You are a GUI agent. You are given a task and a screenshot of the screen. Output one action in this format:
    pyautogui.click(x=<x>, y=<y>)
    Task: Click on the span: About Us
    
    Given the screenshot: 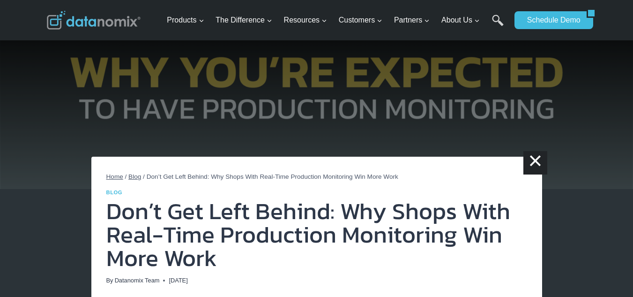 What is the action you would take?
    pyautogui.click(x=461, y=20)
    